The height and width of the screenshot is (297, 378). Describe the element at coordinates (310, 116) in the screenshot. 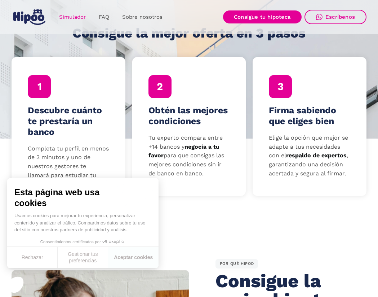

I see `h4: Firma sabiendo que eliges bien` at that location.